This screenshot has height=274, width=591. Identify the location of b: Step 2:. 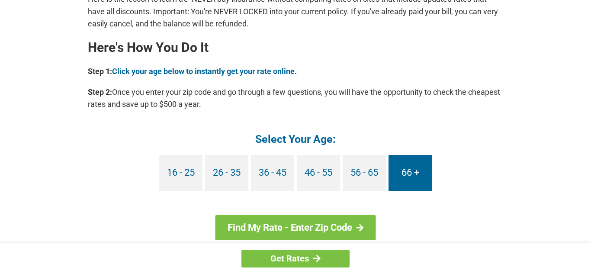
(100, 92).